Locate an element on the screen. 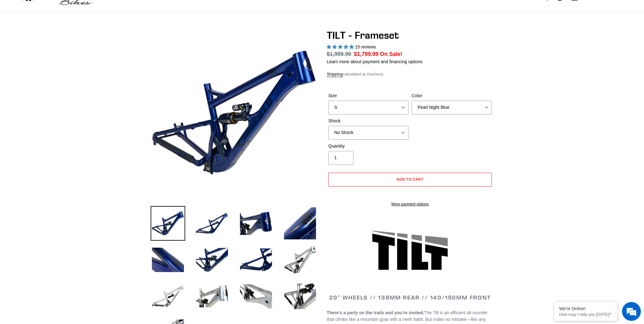 This screenshot has height=324, width=644. span: 5.00 stars is located at coordinates (341, 47).